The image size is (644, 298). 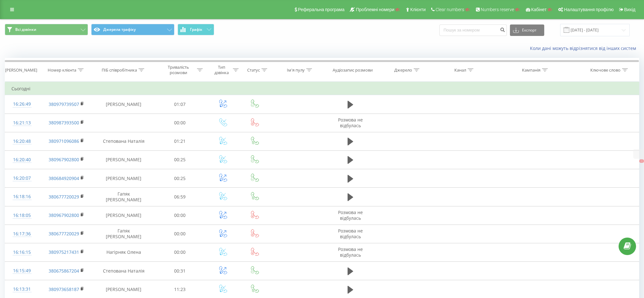 I want to click on div: Кампанія, so click(x=531, y=70).